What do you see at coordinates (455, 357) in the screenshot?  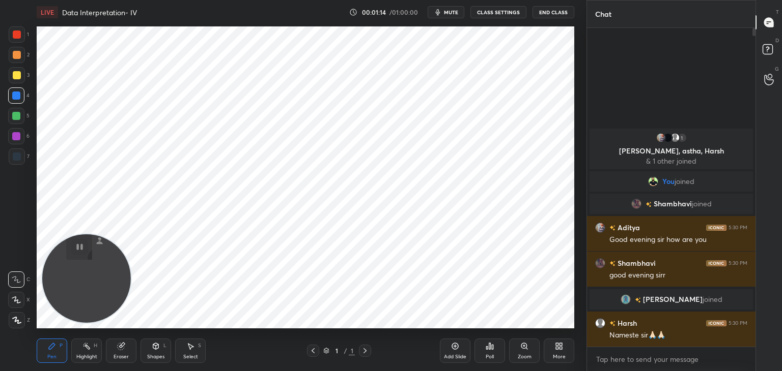 I see `div: Add Slide` at bounding box center [455, 357].